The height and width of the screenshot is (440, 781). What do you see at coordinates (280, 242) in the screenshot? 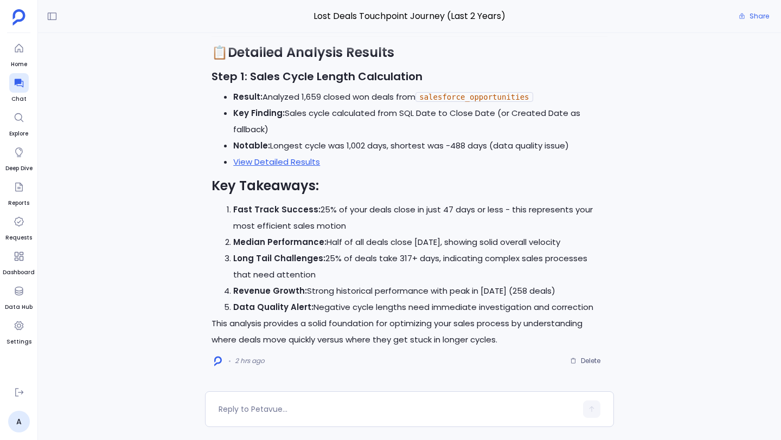
I see `strong: Median Performance:` at bounding box center [280, 242].